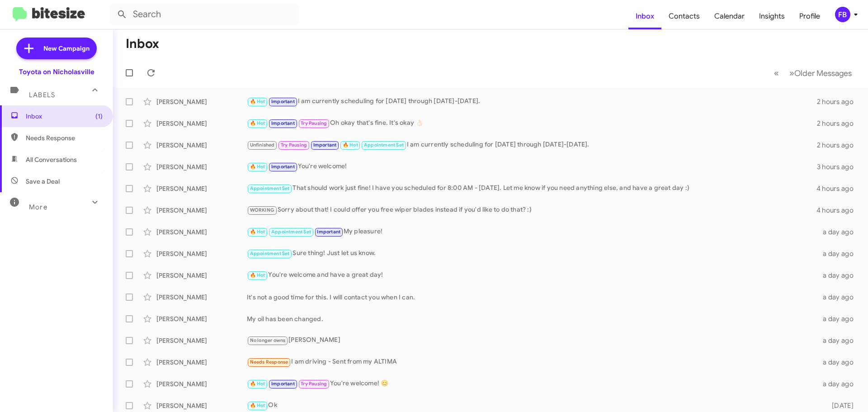 The width and height of the screenshot is (868, 412). I want to click on div: My oil has been changed., so click(532, 319).